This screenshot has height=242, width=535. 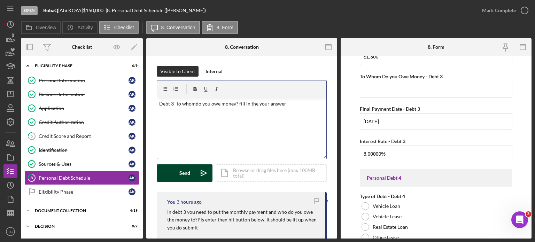 I want to click on span: Messages, so click(x=70, y=191).